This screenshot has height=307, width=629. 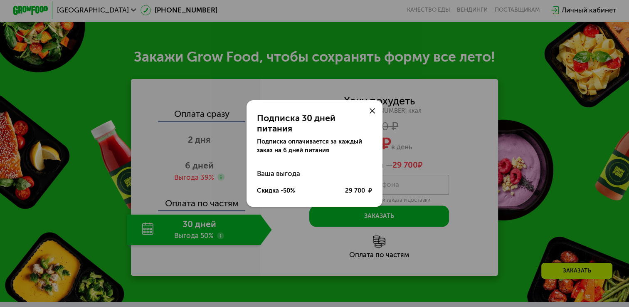 I want to click on div: Подписка оплачивается за каждый заказ на 6 дней питания, so click(x=314, y=146).